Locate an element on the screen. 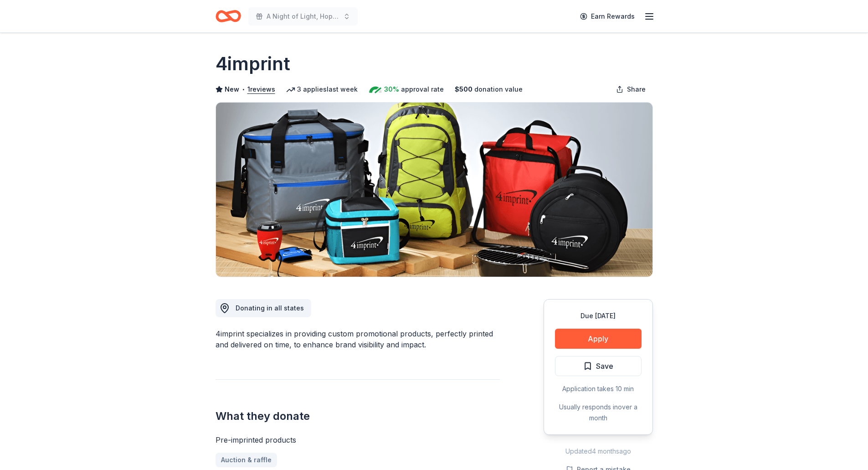 Image resolution: width=868 pixels, height=470 pixels. span: A Night of Light, Hope, and Legacy Gala 2026 is located at coordinates (303, 17).